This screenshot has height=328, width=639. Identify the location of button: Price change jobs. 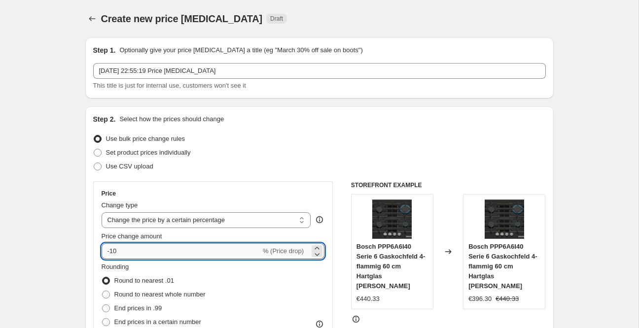
(92, 19).